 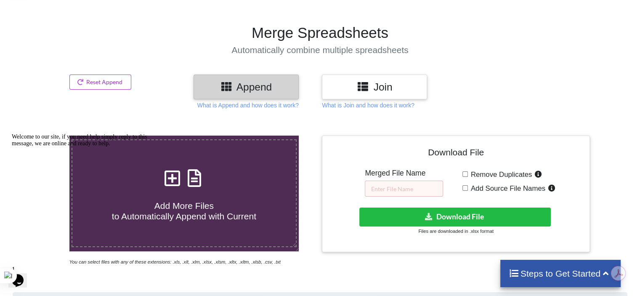 What do you see at coordinates (368, 105) in the screenshot?
I see `p: What is Join and how does it work?` at bounding box center [368, 105].